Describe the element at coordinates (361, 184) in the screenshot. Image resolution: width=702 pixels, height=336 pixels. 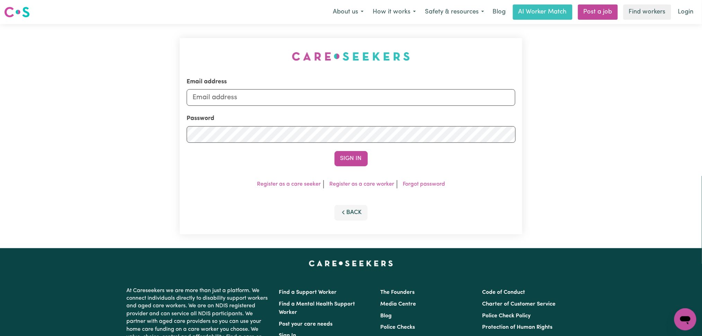
I see `a: Register as a care worker` at that location.